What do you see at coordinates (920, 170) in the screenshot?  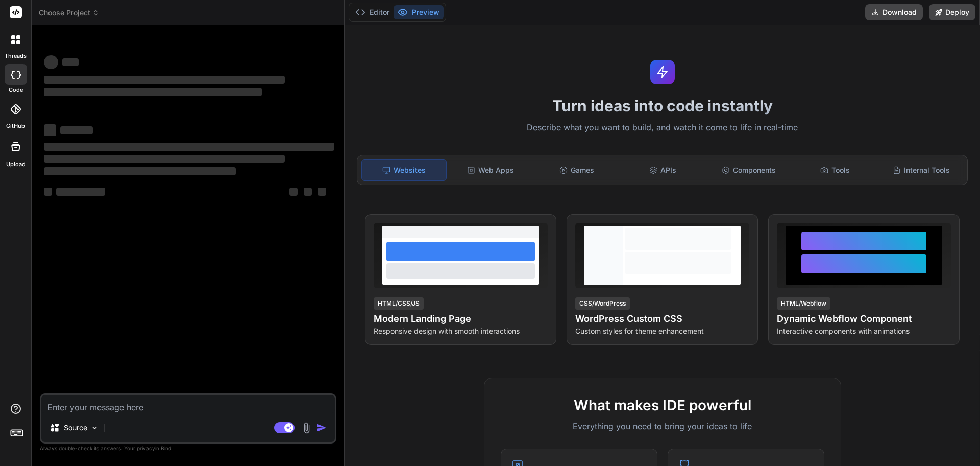 I see `div: Internal Tools` at bounding box center [920, 170].